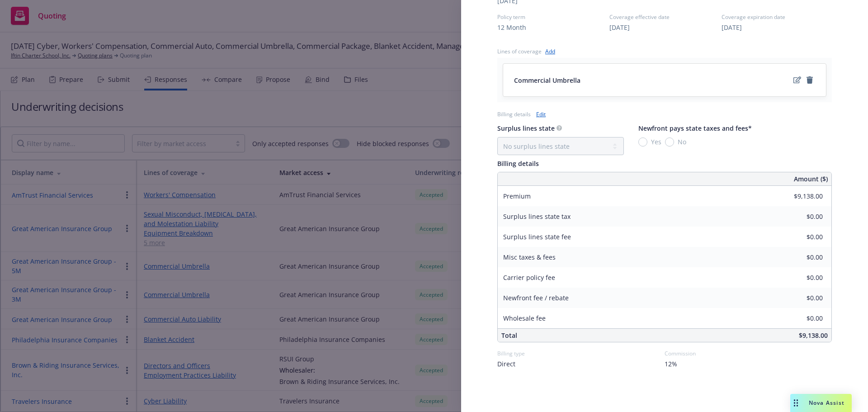 The image size is (868, 412). Describe the element at coordinates (748, 353) in the screenshot. I see `div: Commission` at that location.